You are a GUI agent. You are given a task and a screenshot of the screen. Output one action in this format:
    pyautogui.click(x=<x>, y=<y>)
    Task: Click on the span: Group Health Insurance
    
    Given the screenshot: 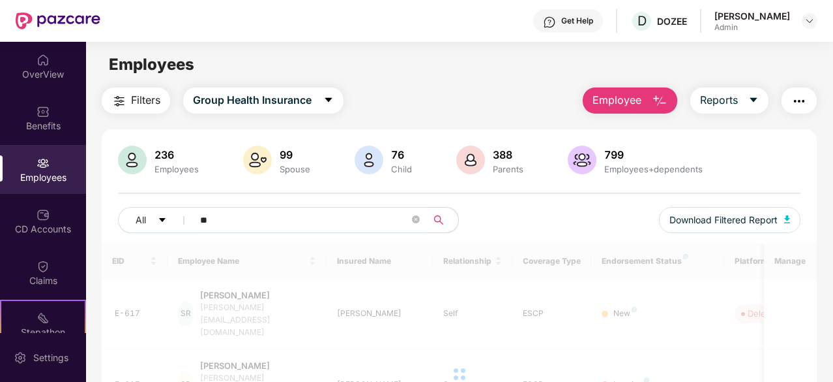 What is the action you would take?
    pyautogui.click(x=252, y=100)
    